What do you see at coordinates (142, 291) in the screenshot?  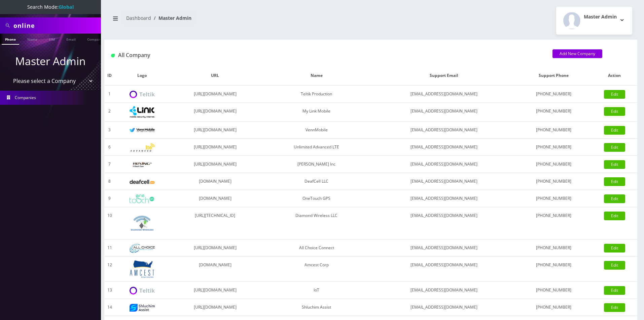 I see `img: IoT` at bounding box center [142, 291].